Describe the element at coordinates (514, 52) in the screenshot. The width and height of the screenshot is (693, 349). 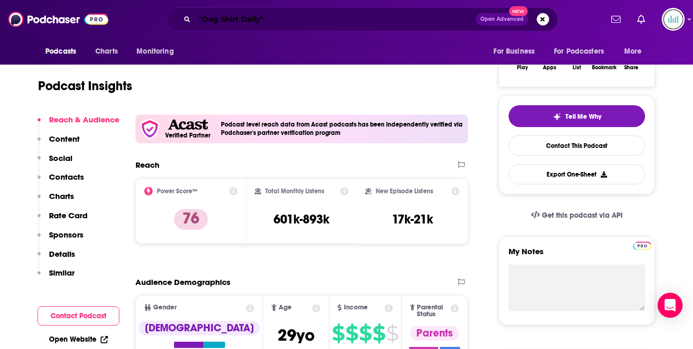
I see `span: For Business` at that location.